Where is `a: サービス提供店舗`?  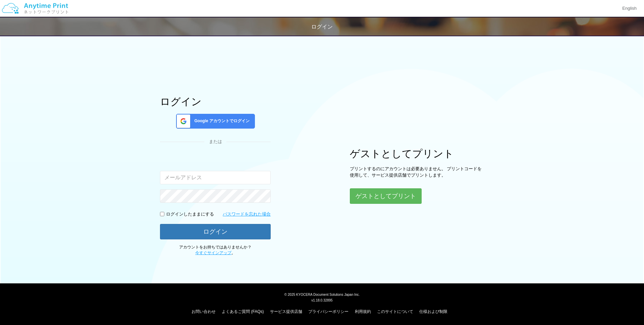 a: サービス提供店舗 is located at coordinates (286, 312).